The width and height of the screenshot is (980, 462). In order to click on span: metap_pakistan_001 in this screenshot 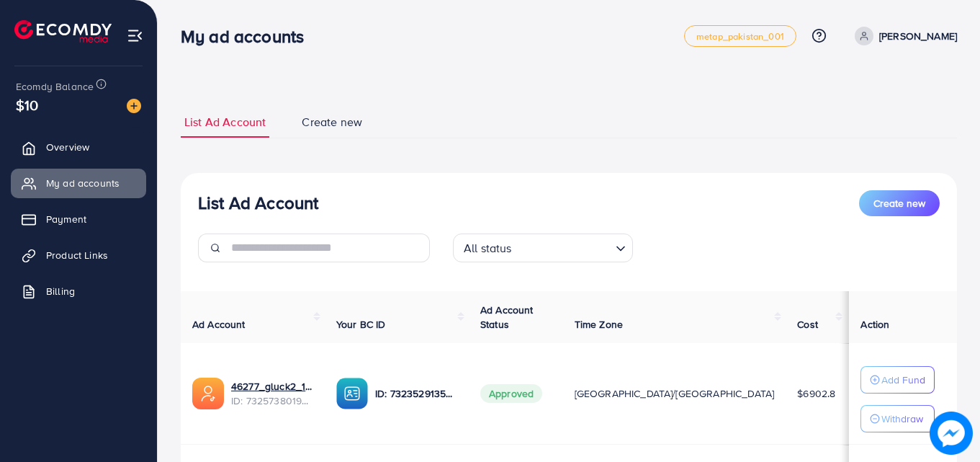, I will do `click(740, 36)`.